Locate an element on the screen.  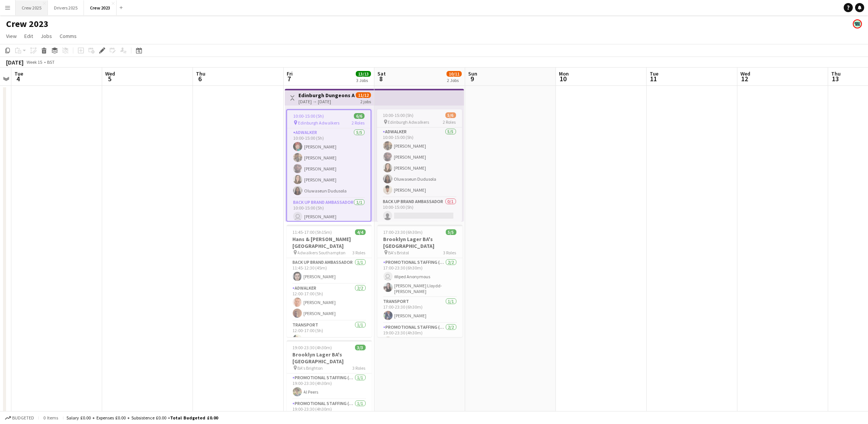
span: Mon is located at coordinates (564, 73).